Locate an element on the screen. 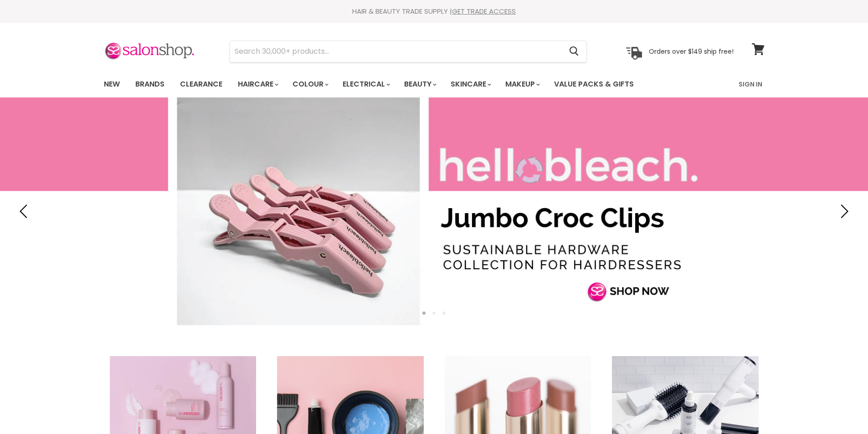 This screenshot has height=434, width=868. a: Brands is located at coordinates (150, 84).